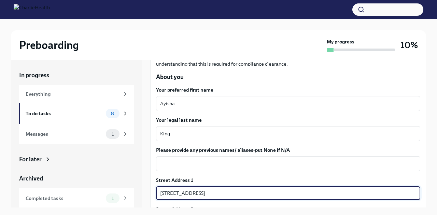 Image resolution: width=437 pixels, height=215 pixels. I want to click on span: 8, so click(112, 113).